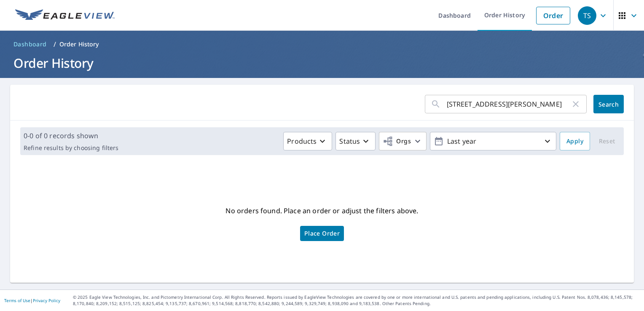 This screenshot has width=644, height=311. Describe the element at coordinates (46, 301) in the screenshot. I see `a: Privacy Policy` at that location.